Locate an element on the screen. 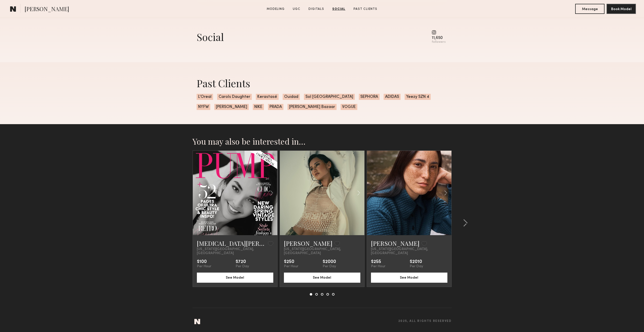 The width and height of the screenshot is (644, 332). a: Modeling is located at coordinates (275, 9).